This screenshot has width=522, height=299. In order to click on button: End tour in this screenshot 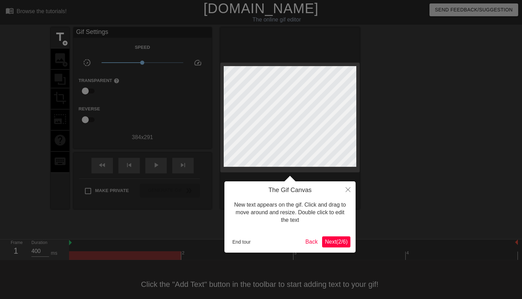, I will do `click(242, 242)`.